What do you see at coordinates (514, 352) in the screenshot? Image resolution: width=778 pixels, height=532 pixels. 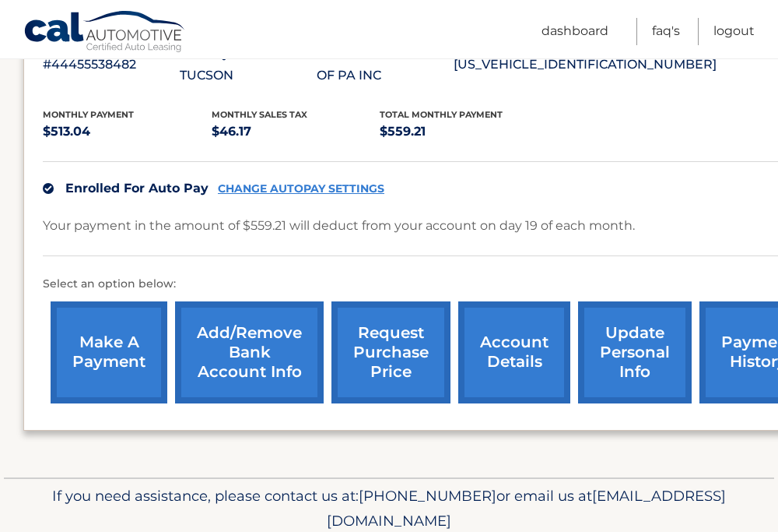 I see `a: account details` at bounding box center [514, 352].